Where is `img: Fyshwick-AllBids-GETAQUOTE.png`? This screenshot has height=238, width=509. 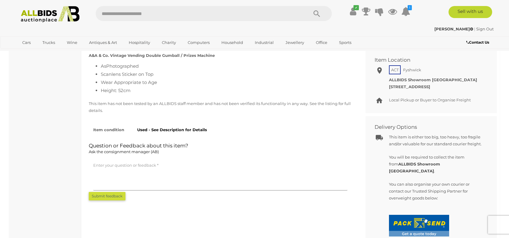 img: Fyshwick-AllBids-GETAQUOTE.png is located at coordinates (419, 225).